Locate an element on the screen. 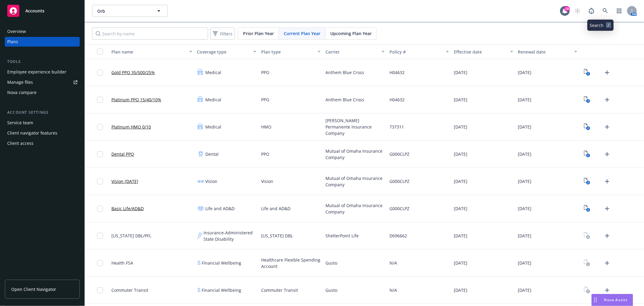 This screenshot has height=306, width=644. button: Plan name is located at coordinates (152, 51).